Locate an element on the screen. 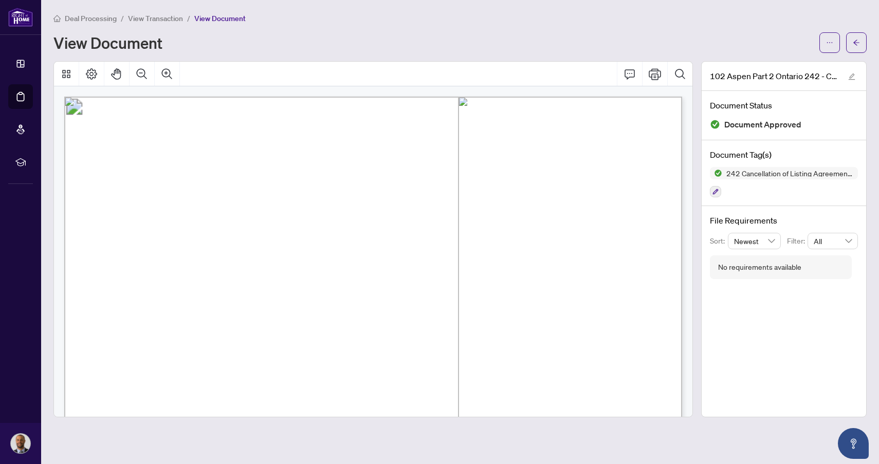 This screenshot has width=879, height=464. span: View Transaction is located at coordinates (155, 19).